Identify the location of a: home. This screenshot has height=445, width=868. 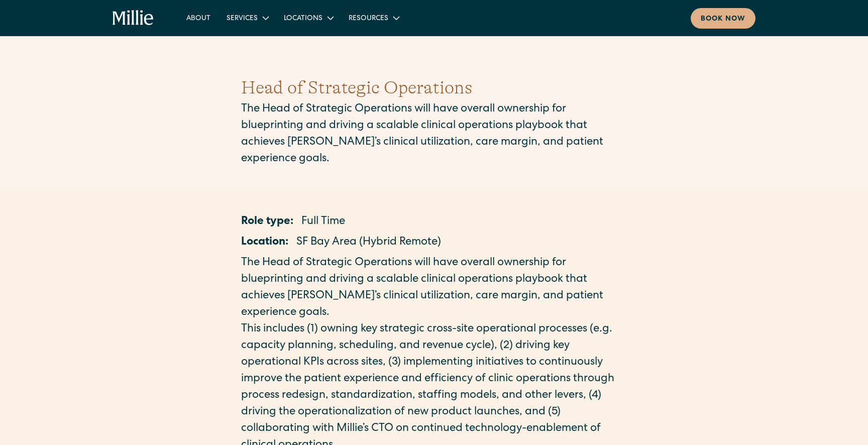
(133, 18).